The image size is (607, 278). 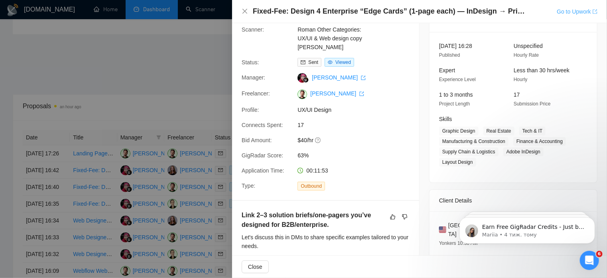 I want to click on span: UX/UI Design, so click(x=357, y=110).